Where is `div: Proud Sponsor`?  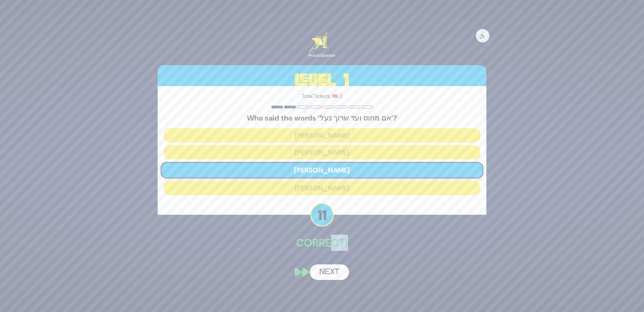
div: Proud Sponsor is located at coordinates (322, 55).